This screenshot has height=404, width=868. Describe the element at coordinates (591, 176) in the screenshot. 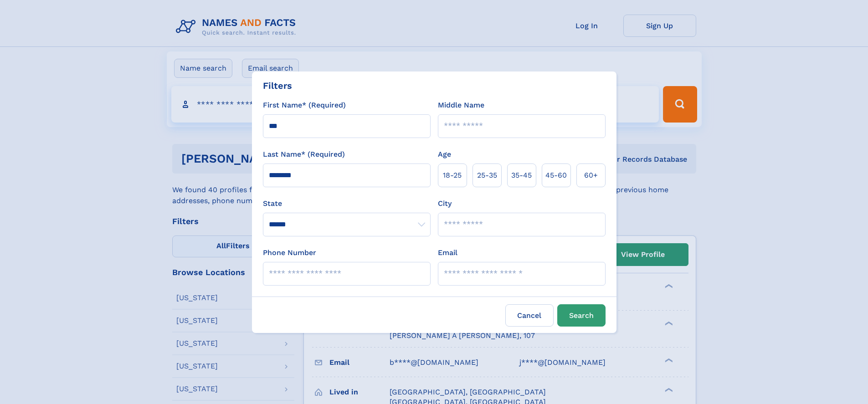

I see `span: 60+` at that location.